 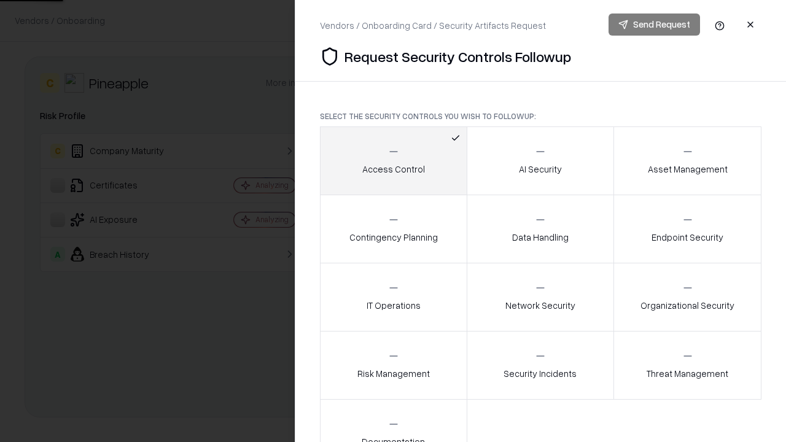 I want to click on p: AI Security, so click(x=540, y=169).